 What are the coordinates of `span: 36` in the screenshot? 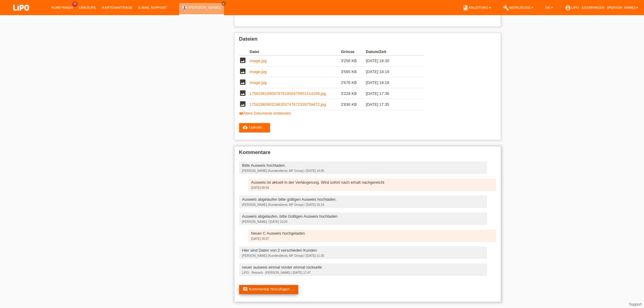 It's located at (75, 4).